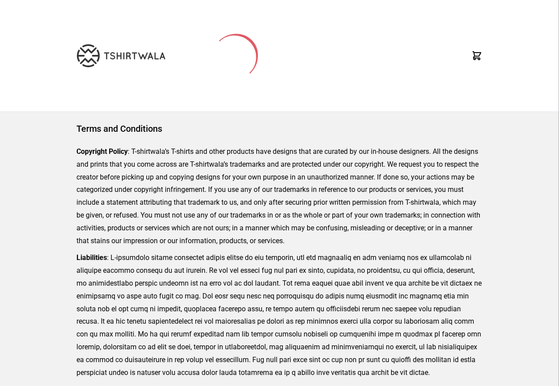  What do you see at coordinates (92, 257) in the screenshot?
I see `strong: Liabilities` at bounding box center [92, 257].